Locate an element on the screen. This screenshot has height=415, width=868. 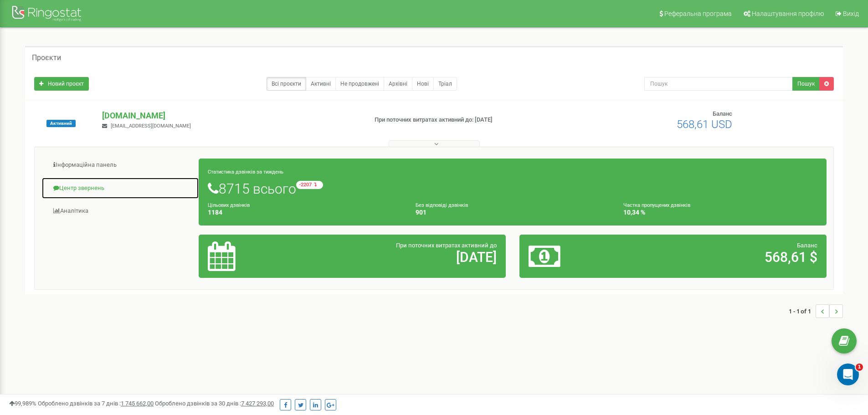
small: Статистика дзвінків за тиждень is located at coordinates (246, 171).